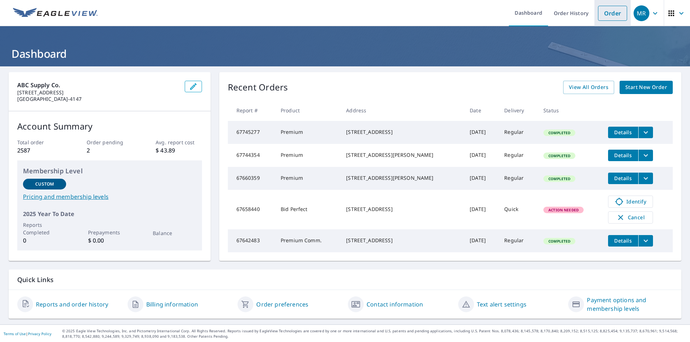 Image resolution: width=690 pixels, height=342 pixels. I want to click on button: detailsBtn-67744354, so click(623, 156).